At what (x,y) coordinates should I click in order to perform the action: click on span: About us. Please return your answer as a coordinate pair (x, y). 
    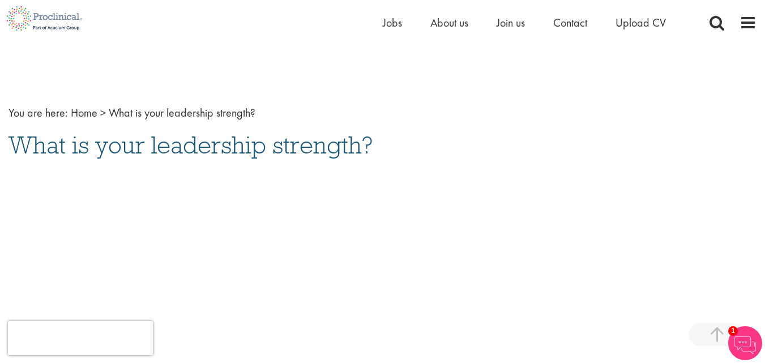
    Looking at the image, I should click on (449, 23).